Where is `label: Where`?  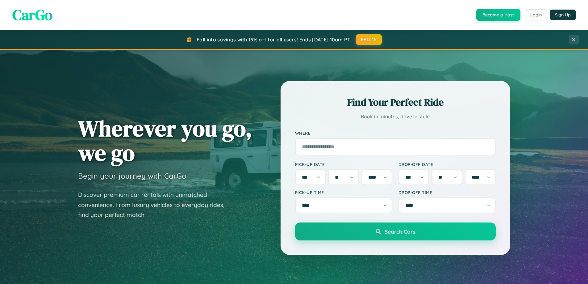 label: Where is located at coordinates (396, 133).